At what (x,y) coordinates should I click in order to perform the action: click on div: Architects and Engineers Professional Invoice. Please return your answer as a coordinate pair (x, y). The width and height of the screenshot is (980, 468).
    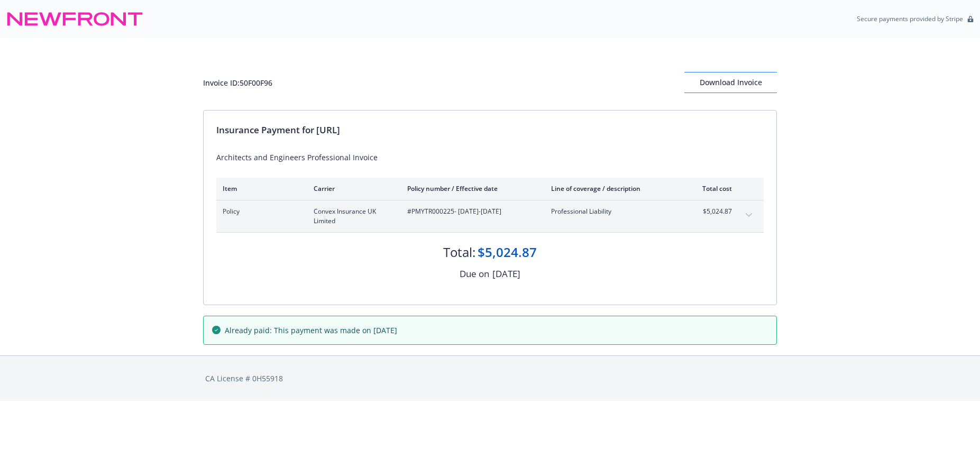
    Looking at the image, I should click on (490, 157).